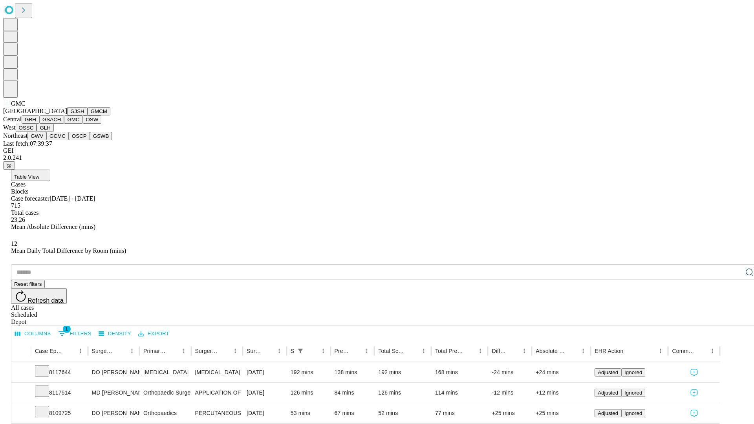 This screenshot has width=754, height=424. What do you see at coordinates (18, 220) in the screenshot?
I see `span: 23.26` at bounding box center [18, 220].